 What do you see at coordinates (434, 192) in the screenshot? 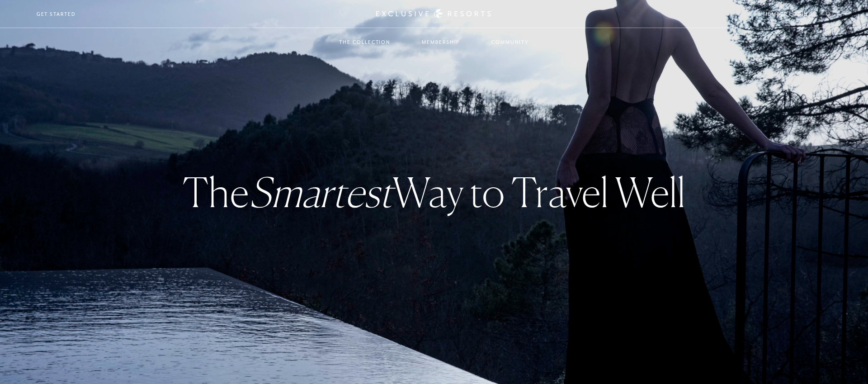
I see `h3: The` at bounding box center [434, 192].